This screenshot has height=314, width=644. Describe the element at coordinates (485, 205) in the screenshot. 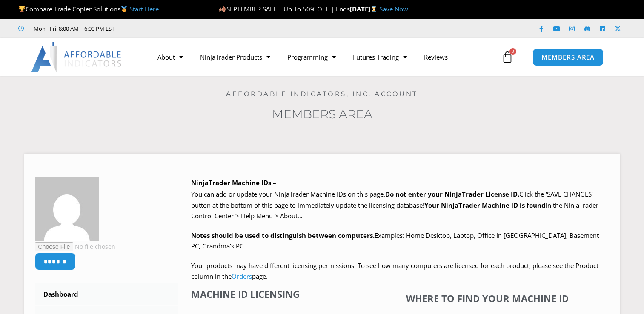

I see `strong: Your NinjaTrader Machine ID is found` at that location.